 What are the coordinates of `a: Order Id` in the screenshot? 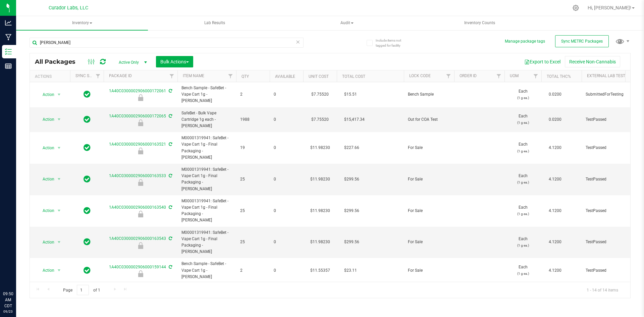 It's located at (468, 76).